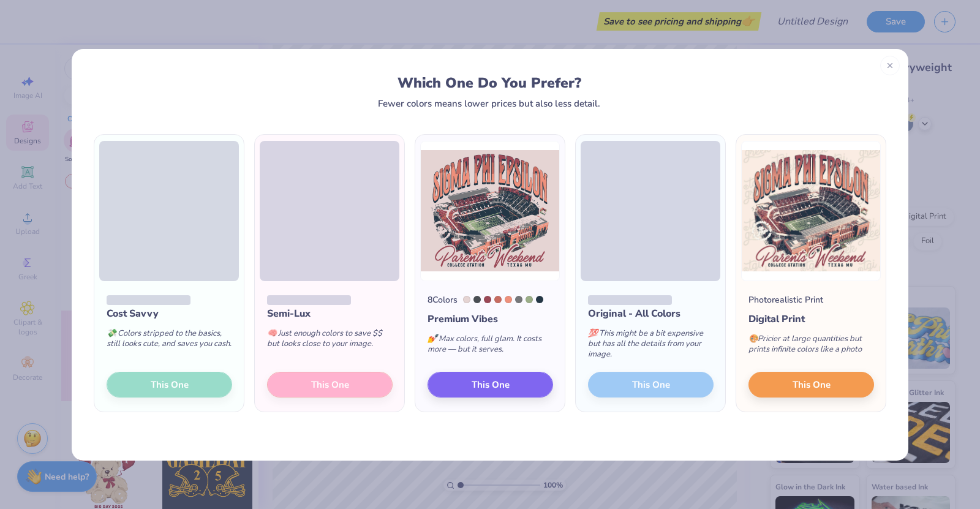 The width and height of the screenshot is (980, 509). Describe the element at coordinates (786, 300) in the screenshot. I see `div: Photorealistic Print` at that location.